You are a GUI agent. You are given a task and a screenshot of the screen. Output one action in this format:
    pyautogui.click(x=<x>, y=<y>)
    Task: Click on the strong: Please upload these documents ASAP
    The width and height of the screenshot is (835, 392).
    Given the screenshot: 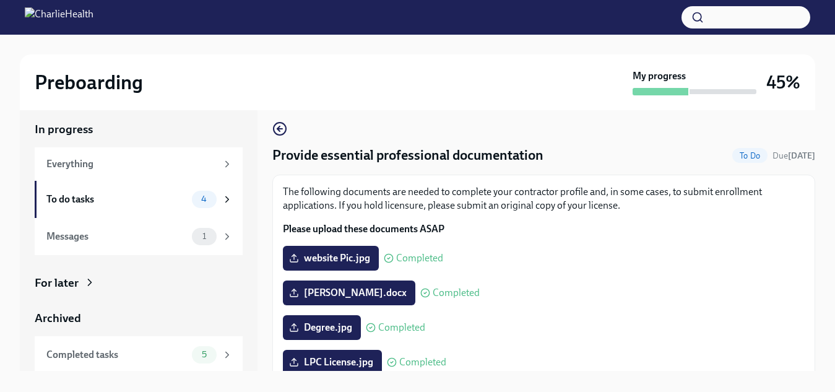 What is the action you would take?
    pyautogui.click(x=364, y=229)
    